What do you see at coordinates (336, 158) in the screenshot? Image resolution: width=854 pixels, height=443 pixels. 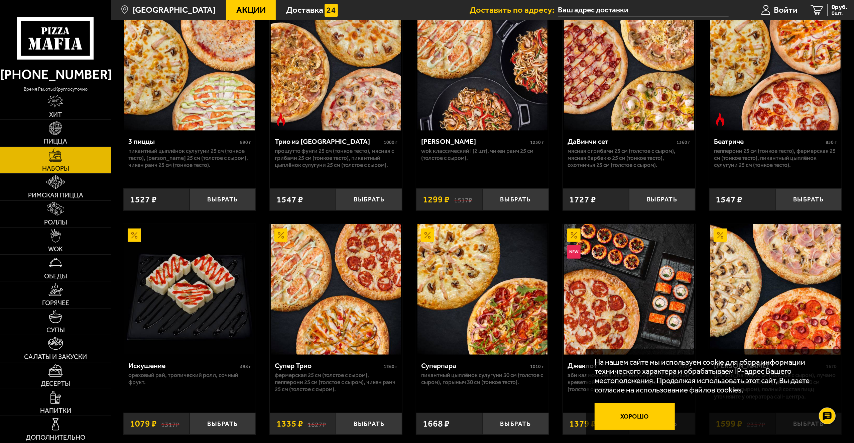 I see `p: Прошутто Фунги 25 см (тонкое тесто), Мясная с грибами 25 см (тонкое тесто), Пикантный цыплёнок су...` at bounding box center [336, 158].